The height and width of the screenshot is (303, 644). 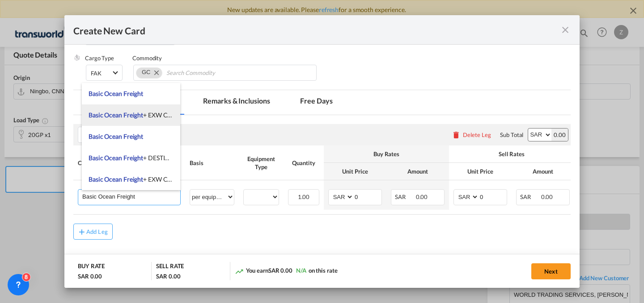 What do you see at coordinates (212, 163) in the screenshot?
I see `div: Basis` at bounding box center [212, 163].